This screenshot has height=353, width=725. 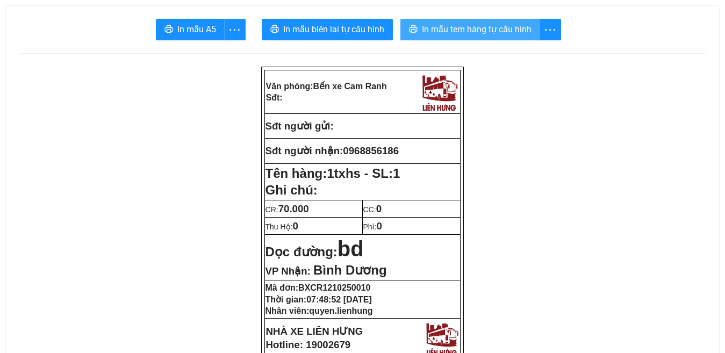 I want to click on button: printerIn mẫu A5, so click(x=190, y=30).